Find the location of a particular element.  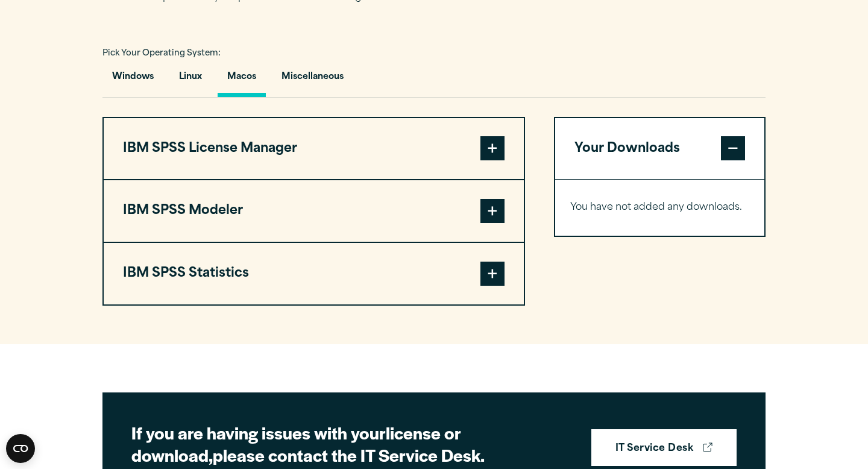

span: Pick Your Operating System: is located at coordinates (161, 53).